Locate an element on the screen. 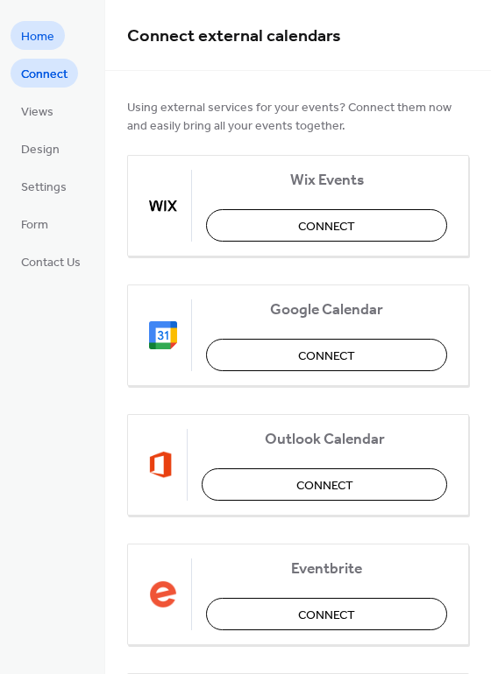 The height and width of the screenshot is (674, 491). span: Contact Us is located at coordinates (51, 263).